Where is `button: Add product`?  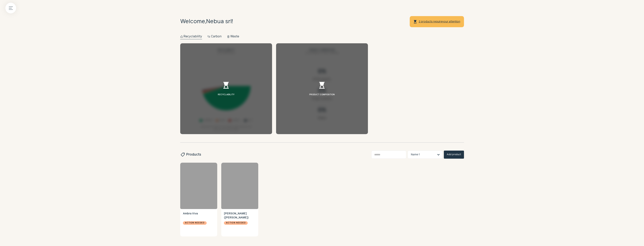 button: Add product is located at coordinates (454, 155).